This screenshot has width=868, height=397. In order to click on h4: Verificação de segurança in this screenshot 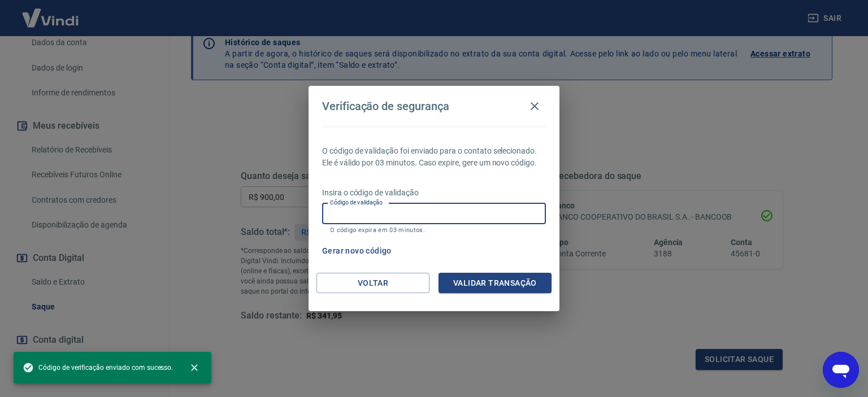, I will do `click(385, 106)`.